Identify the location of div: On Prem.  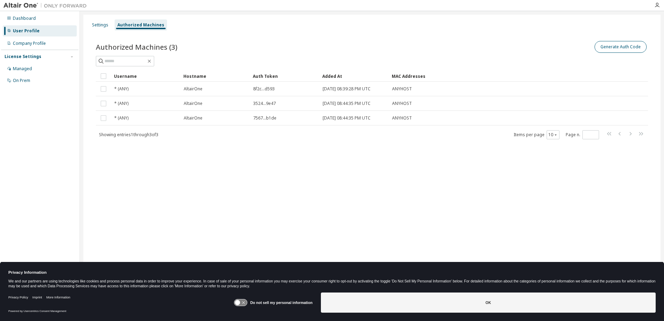
(22, 81).